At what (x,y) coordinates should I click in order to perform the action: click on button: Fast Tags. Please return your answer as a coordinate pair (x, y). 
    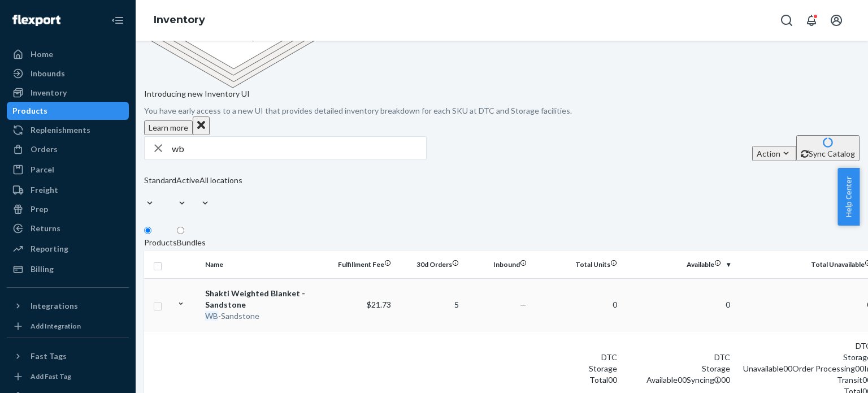
    Looking at the image, I should click on (68, 356).